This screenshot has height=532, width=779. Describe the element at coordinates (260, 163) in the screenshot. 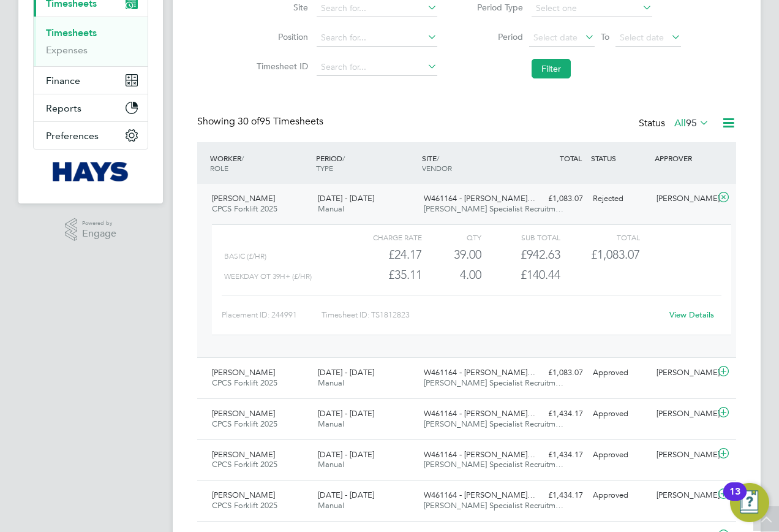

I see `div: WORKER` at that location.